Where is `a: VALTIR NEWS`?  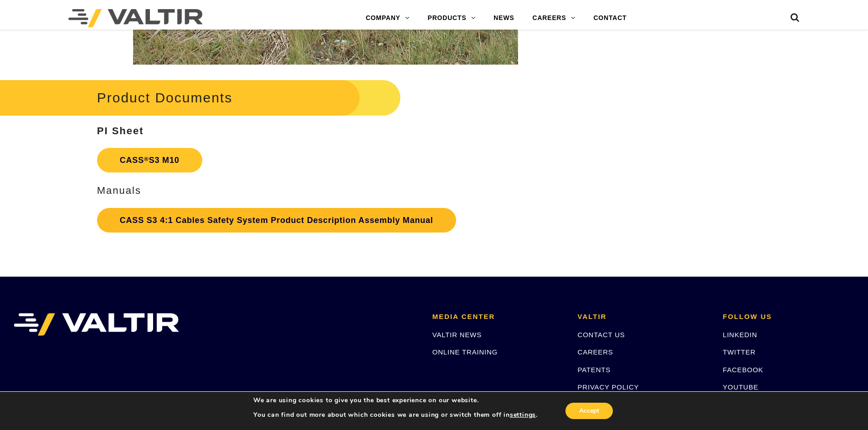
a: VALTIR NEWS is located at coordinates (457, 334).